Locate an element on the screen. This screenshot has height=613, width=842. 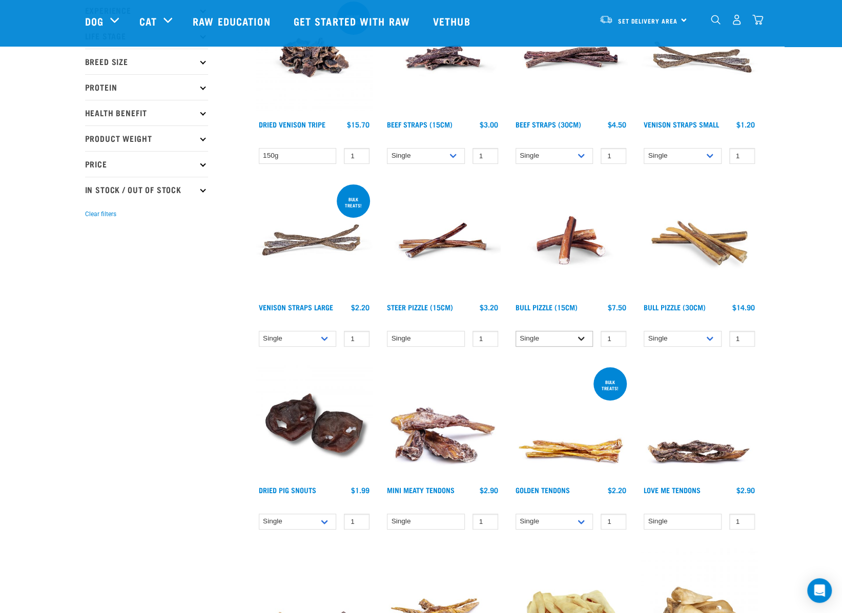
div: $7.50 is located at coordinates (617, 307).